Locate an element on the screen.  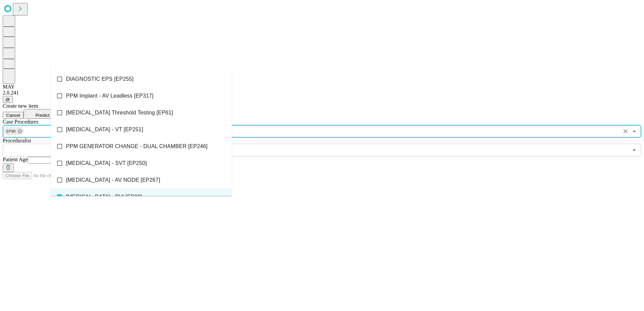
button: Close is located at coordinates (634, 131).